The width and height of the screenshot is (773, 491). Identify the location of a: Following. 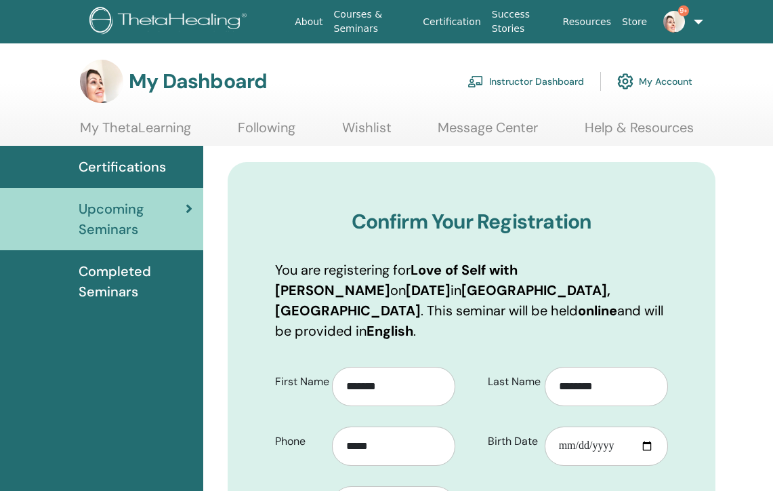
(266, 132).